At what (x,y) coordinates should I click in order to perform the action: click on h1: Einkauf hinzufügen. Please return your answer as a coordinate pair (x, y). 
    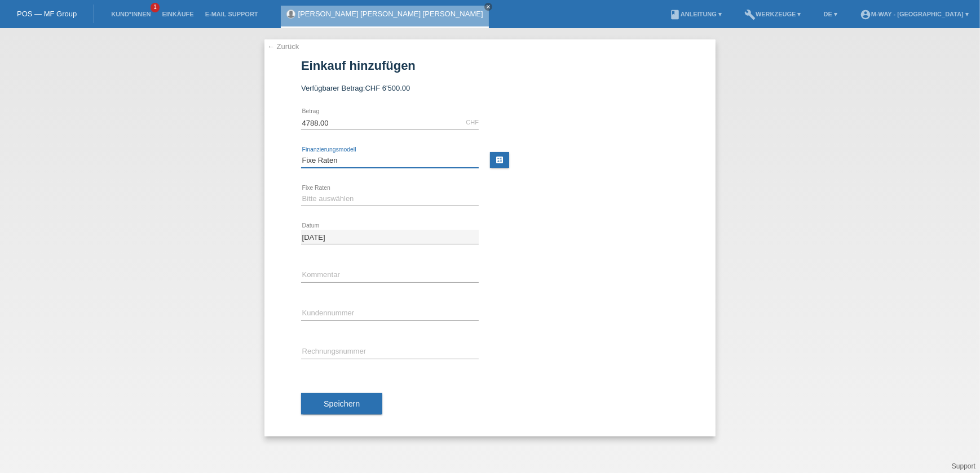
    Looking at the image, I should click on (490, 65).